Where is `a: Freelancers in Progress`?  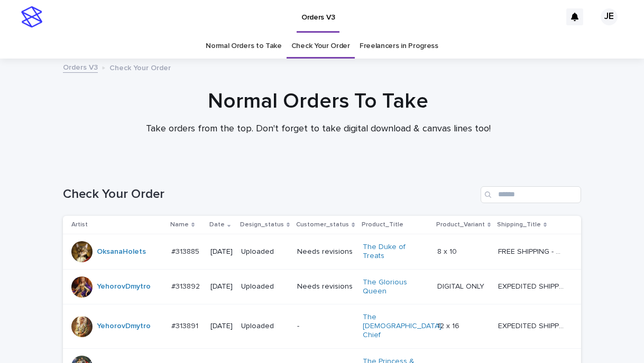 a: Freelancers in Progress is located at coordinates (399, 46).